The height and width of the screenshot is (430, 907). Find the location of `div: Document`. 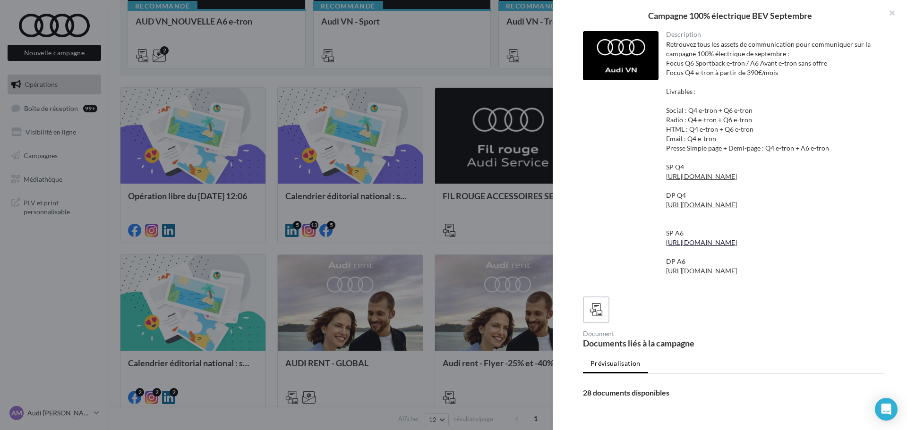

div: Document is located at coordinates (656, 334).